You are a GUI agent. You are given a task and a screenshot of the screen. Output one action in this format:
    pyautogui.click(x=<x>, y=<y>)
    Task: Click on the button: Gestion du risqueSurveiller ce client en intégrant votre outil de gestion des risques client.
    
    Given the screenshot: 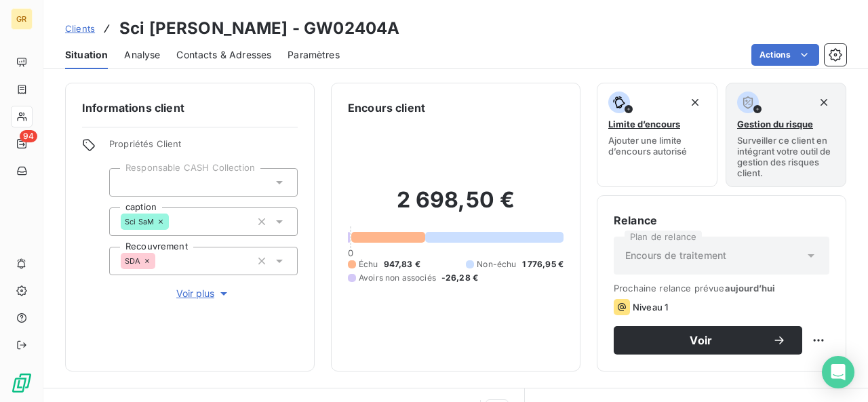 What is the action you would take?
    pyautogui.click(x=786, y=135)
    